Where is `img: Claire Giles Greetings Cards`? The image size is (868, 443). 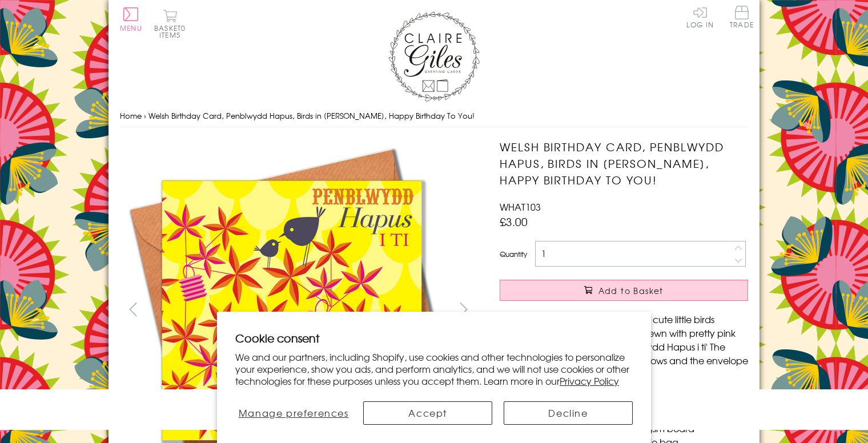
img: Claire Giles Greetings Cards is located at coordinates (434, 57).